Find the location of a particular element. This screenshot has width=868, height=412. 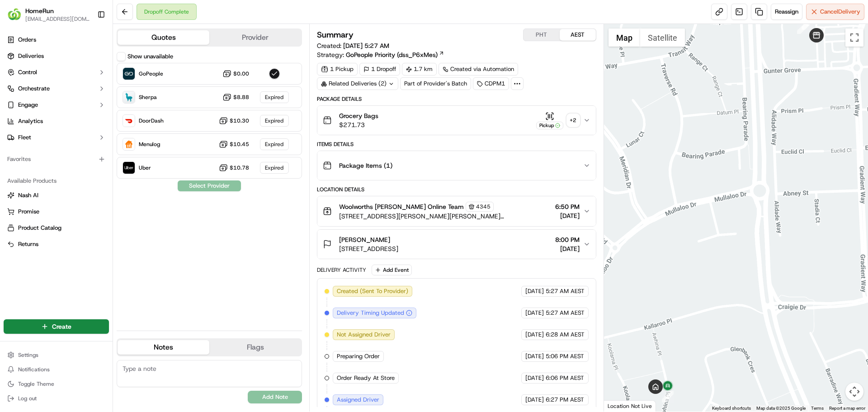

span: Control is located at coordinates (28, 72).